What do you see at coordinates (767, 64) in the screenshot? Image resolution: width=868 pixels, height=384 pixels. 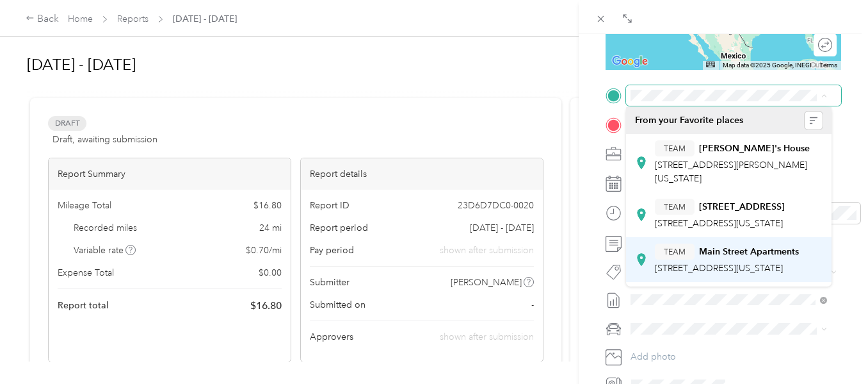 I see `span: Map data ©2025 Google, INEGI` at bounding box center [767, 64].